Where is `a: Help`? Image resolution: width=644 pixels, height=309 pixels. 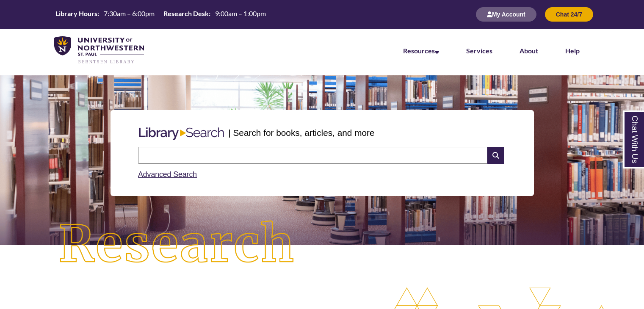
a: Help is located at coordinates (573, 51).